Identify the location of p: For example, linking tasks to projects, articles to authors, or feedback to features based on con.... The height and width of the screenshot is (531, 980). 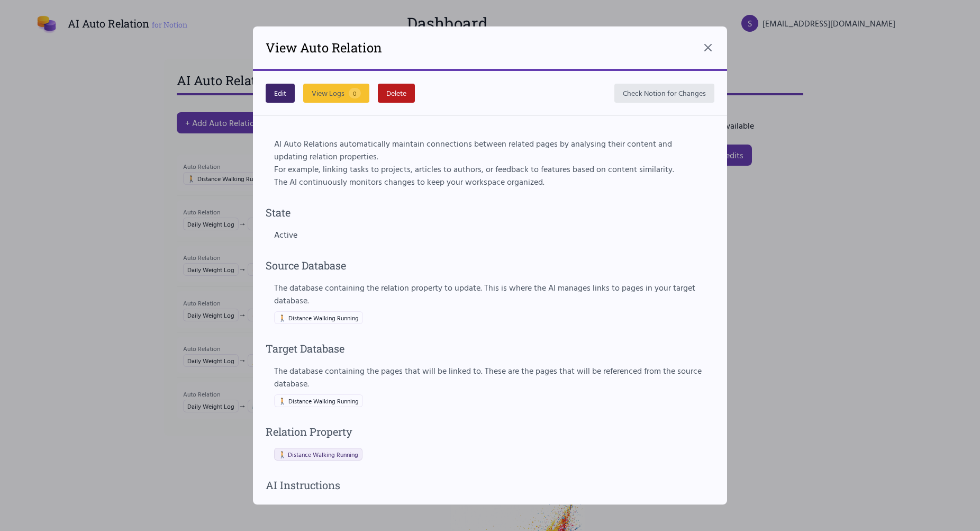
(490, 169).